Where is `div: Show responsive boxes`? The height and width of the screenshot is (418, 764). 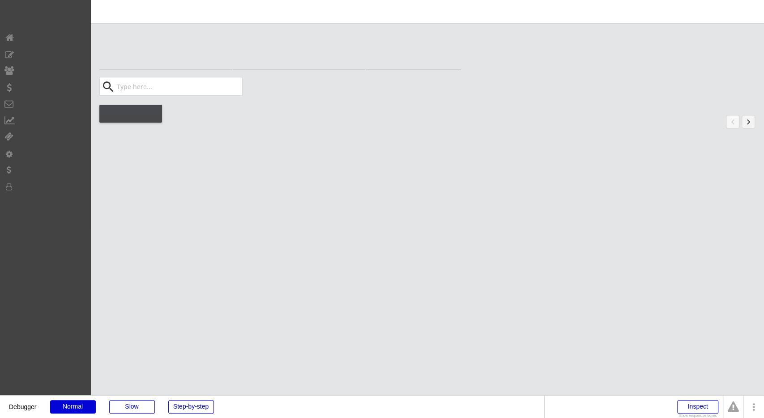 div: Show responsive boxes is located at coordinates (698, 416).